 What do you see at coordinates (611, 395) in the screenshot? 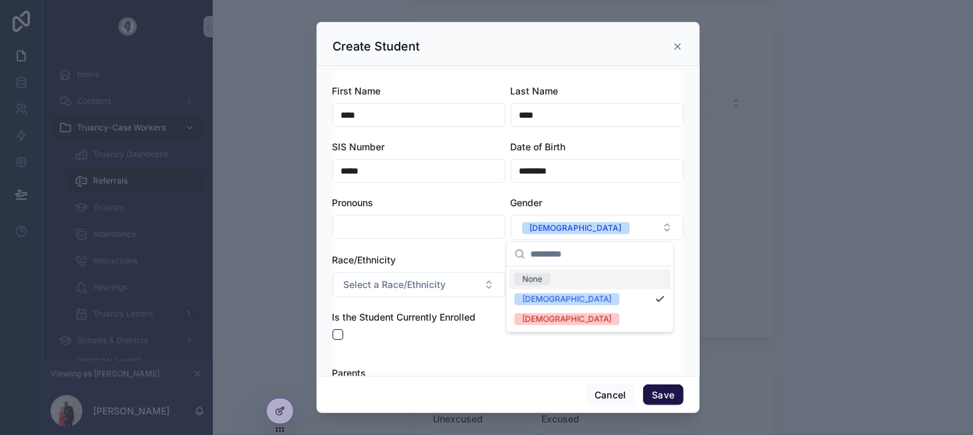
I see `button: Cancel` at bounding box center [611, 395].